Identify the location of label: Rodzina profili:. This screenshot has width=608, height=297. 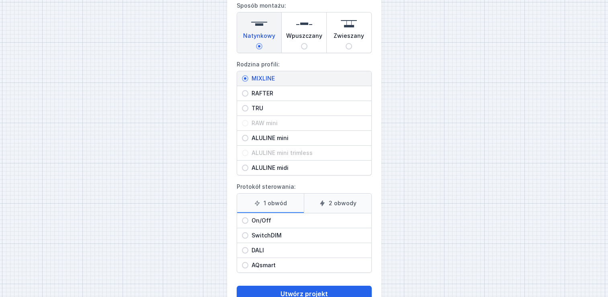
(304, 117).